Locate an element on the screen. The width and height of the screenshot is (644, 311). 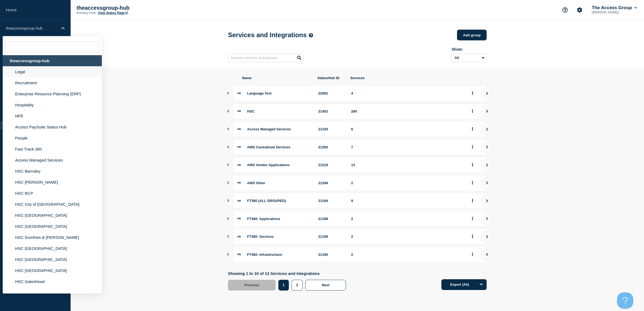
button: The Access Group is located at coordinates (614, 8).